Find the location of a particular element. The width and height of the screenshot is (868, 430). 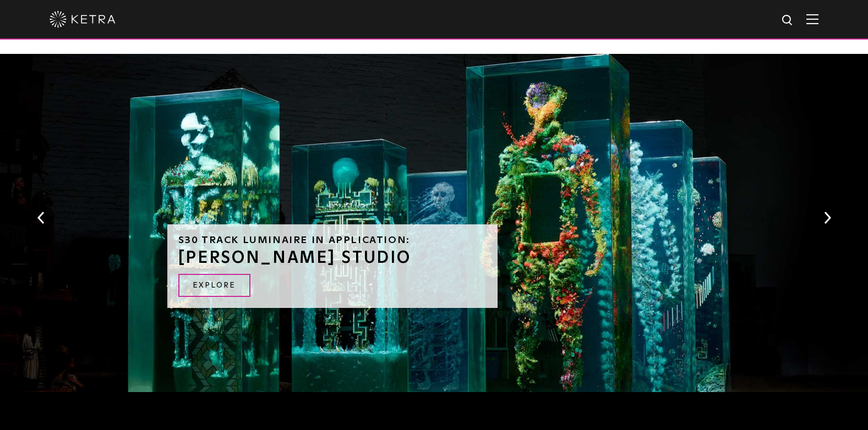

button: Previous is located at coordinates (41, 218).